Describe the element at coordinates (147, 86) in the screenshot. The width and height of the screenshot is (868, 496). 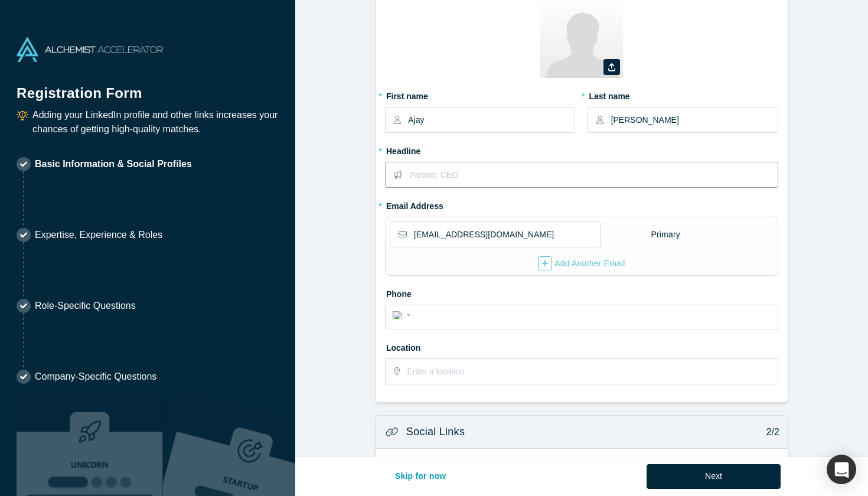
I see `h1: Registration Form` at that location.